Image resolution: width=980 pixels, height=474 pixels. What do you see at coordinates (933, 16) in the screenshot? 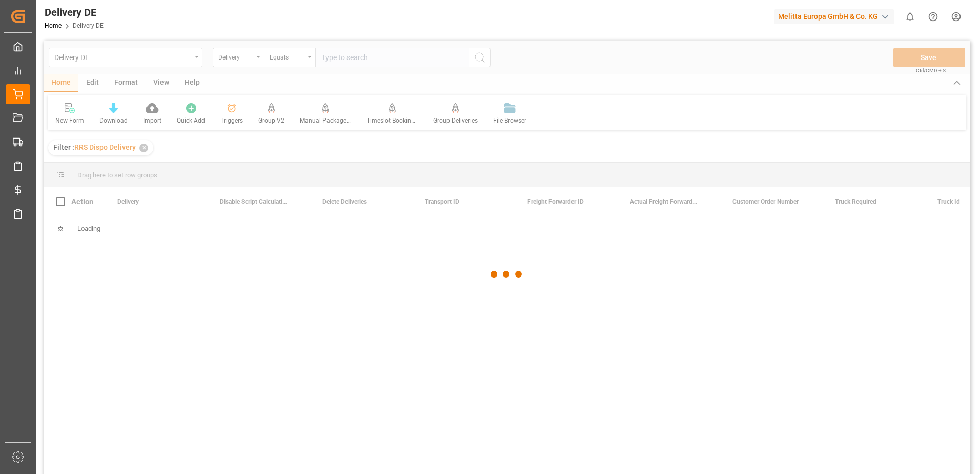
I see `button: Help Center` at bounding box center [933, 16].